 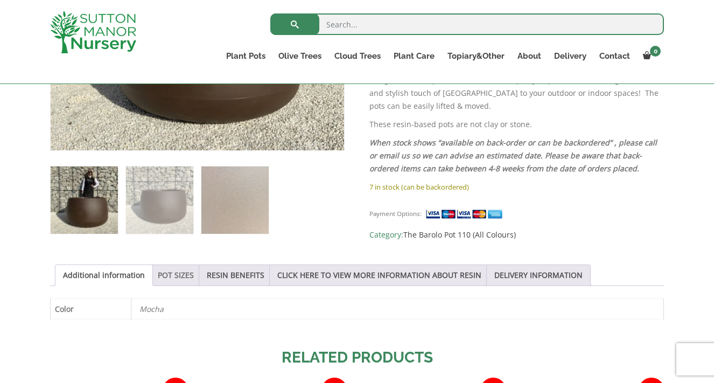 I want to click on table: Product Details, so click(x=357, y=308).